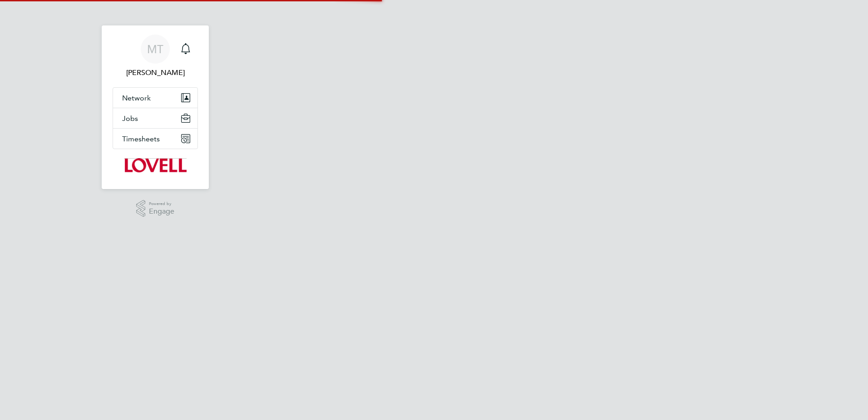 The width and height of the screenshot is (868, 420). What do you see at coordinates (156, 49) in the screenshot?
I see `span: MT` at bounding box center [156, 49].